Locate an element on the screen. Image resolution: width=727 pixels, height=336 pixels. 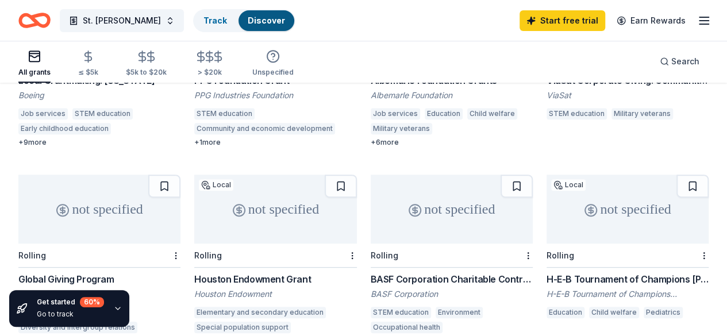
a: Track is located at coordinates (215, 20).